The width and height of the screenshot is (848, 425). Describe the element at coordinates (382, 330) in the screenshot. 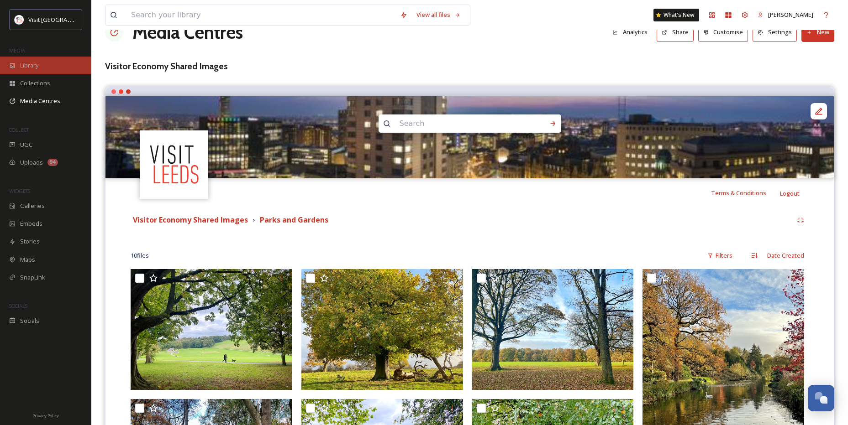

I see `img: Temple Newsam-tree-c Visit Leeds-Nov24.jpeg` at that location.